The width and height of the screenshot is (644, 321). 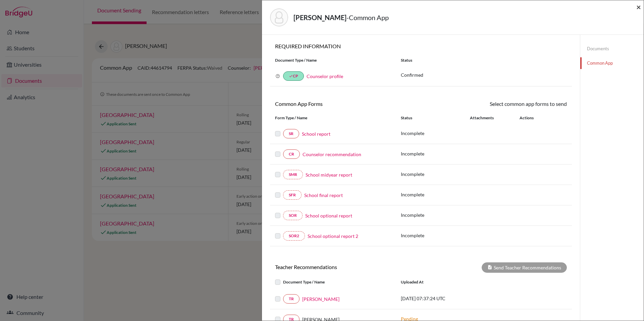 I want to click on a: TR, so click(x=291, y=299).